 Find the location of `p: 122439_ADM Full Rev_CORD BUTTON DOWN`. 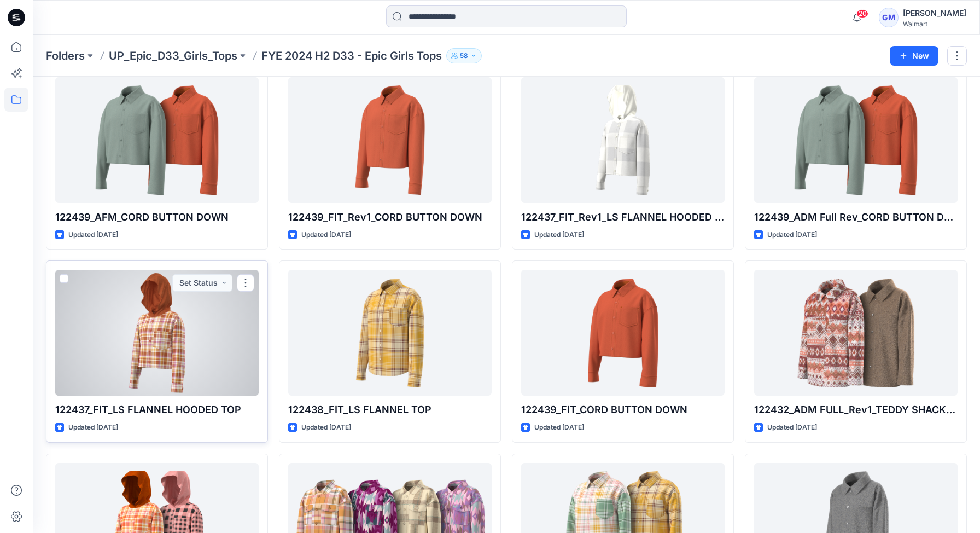

p: 122439_ADM Full Rev_CORD BUTTON DOWN is located at coordinates (856, 217).